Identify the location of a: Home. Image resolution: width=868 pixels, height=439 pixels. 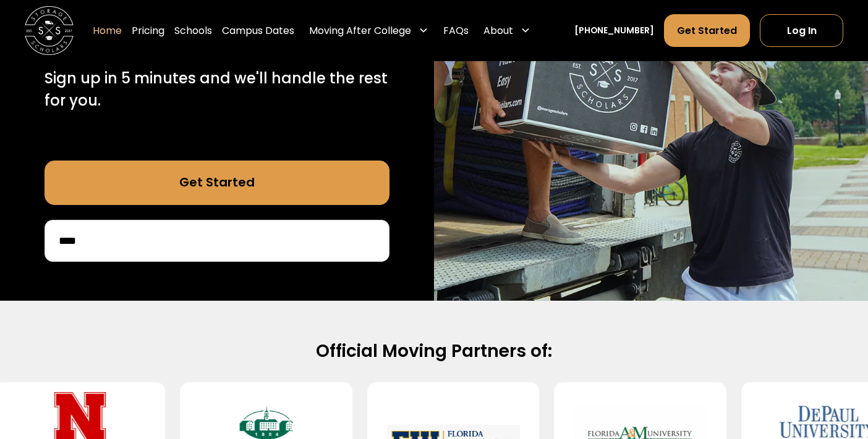
(107, 31).